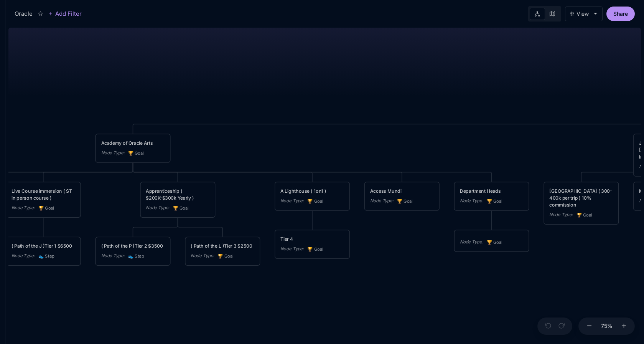 The width and height of the screenshot is (644, 344). I want to click on button: Add Filter, so click(65, 14).